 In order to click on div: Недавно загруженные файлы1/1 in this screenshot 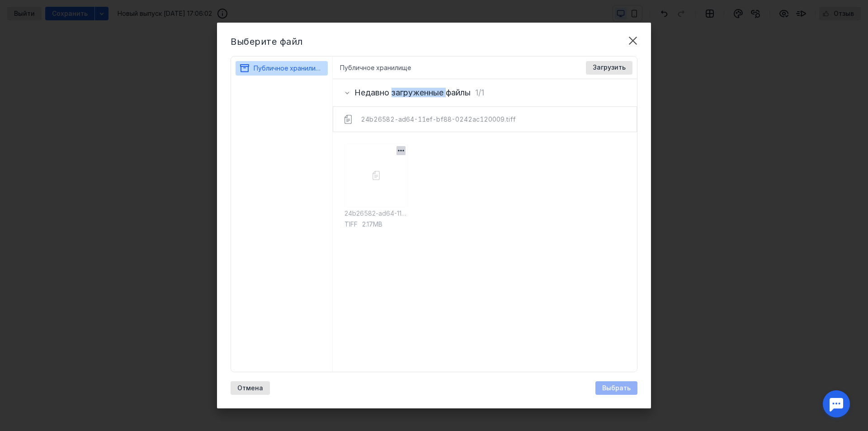, I will do `click(485, 93)`.